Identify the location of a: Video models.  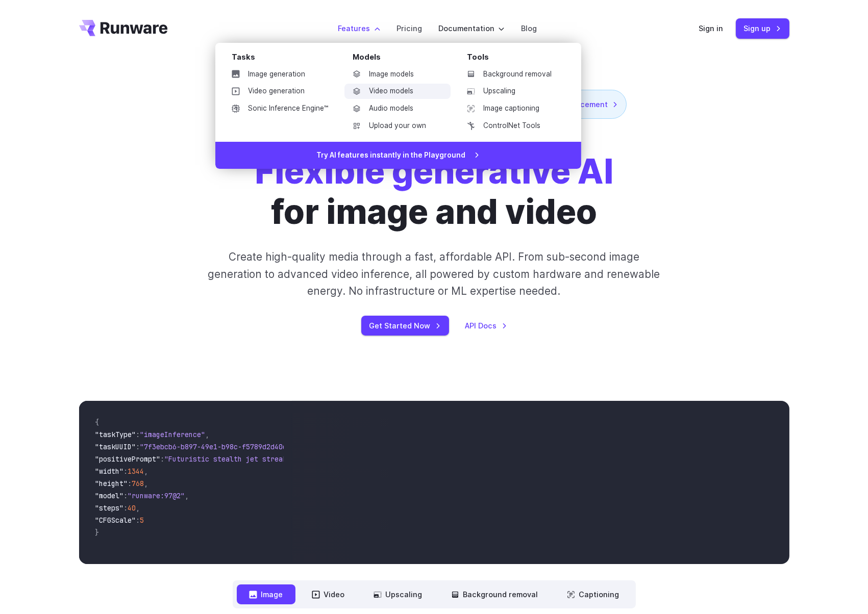
(398, 92).